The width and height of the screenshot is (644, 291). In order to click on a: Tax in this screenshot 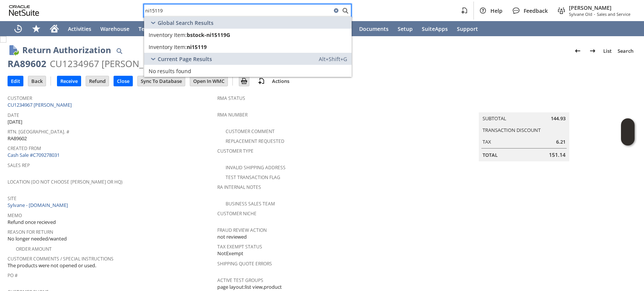, I will do `click(486, 141)`.